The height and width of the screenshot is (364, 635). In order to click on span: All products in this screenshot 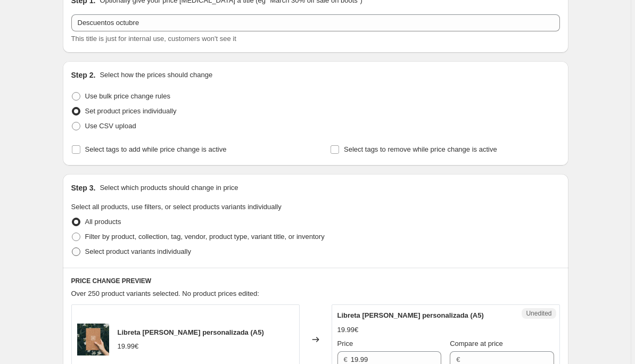, I will do `click(103, 221)`.